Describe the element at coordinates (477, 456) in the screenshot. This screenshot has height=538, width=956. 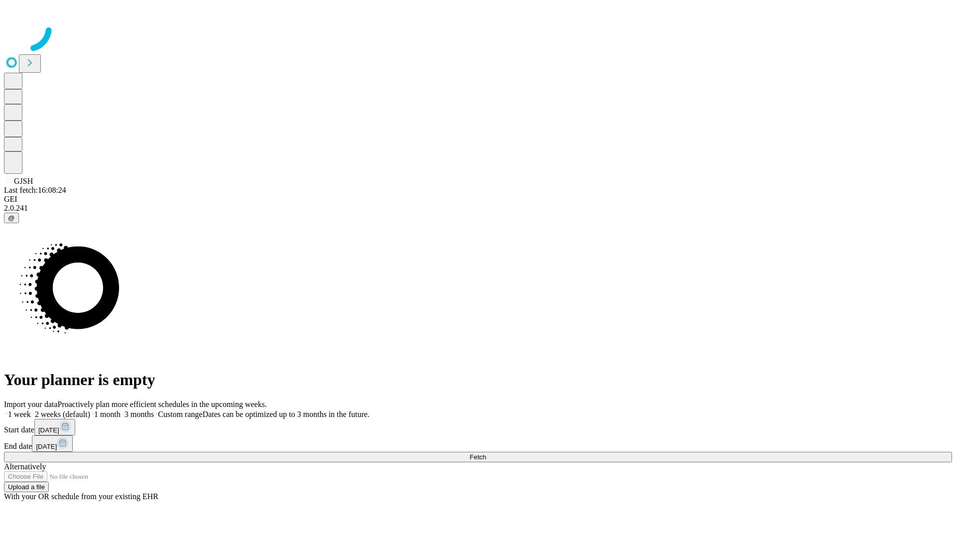
I see `span: Fetch` at that location.